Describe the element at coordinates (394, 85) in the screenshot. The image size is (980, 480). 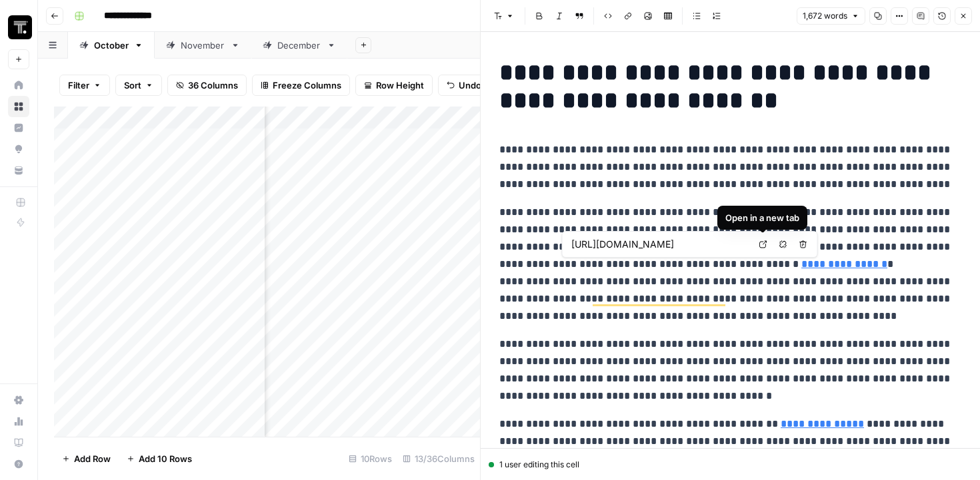
I see `button: Row Height` at that location.